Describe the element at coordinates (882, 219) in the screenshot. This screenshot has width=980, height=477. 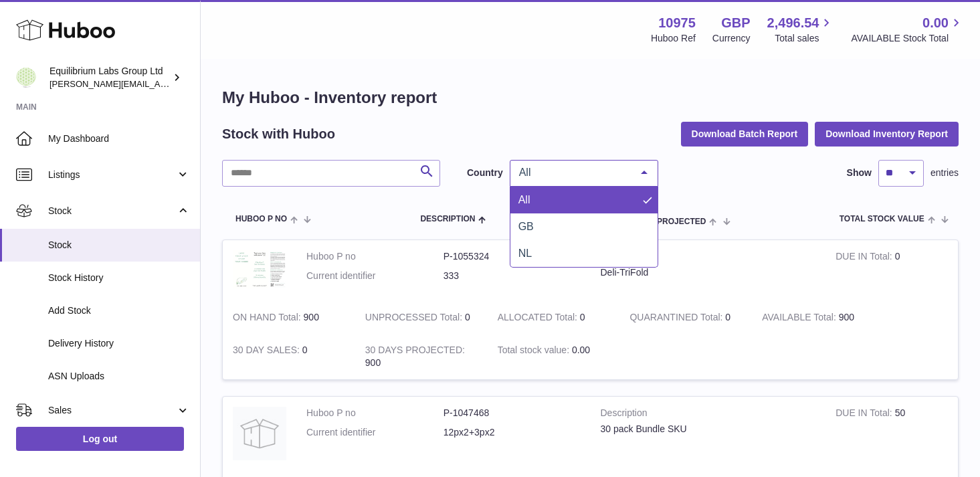
I see `span: Total stock value` at that location.